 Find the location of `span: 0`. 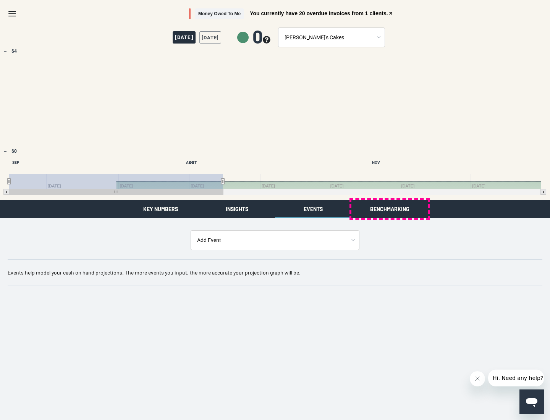

span: 0 is located at coordinates (261, 36).